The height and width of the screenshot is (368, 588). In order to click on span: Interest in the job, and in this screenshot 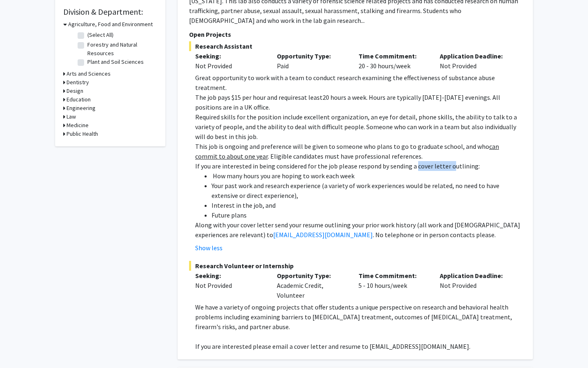, I will do `click(243, 205)`.